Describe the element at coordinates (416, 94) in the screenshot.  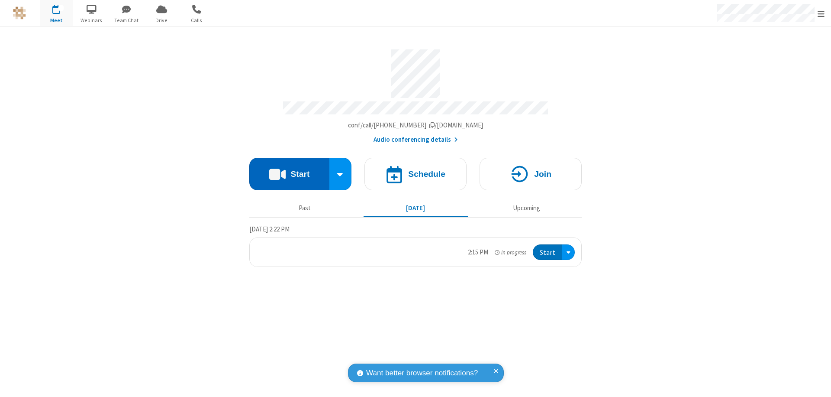
I see `section: Account details` at that location.